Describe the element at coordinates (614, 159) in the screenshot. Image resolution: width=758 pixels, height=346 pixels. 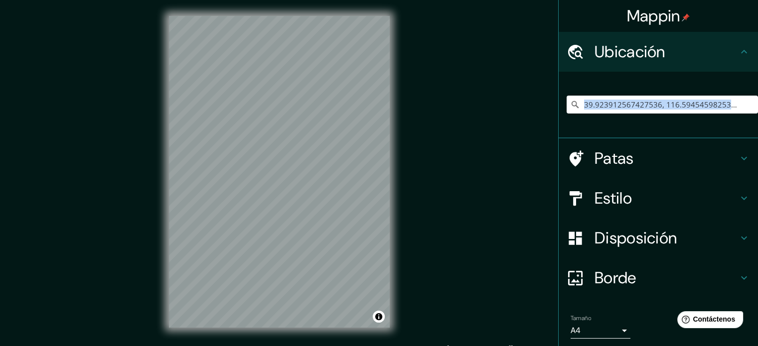
I see `font: Patas` at that location.